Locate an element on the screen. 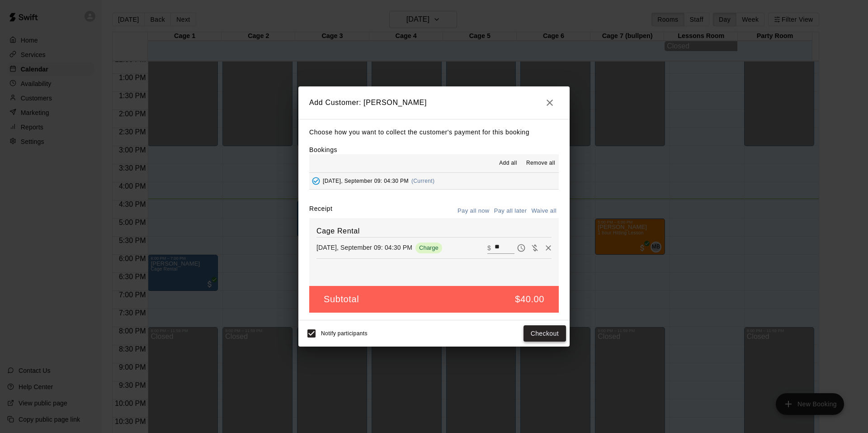 This screenshot has width=868, height=433. button: Remove all is located at coordinates (540, 163).